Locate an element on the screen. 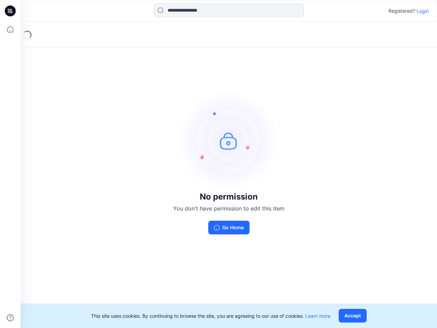 The height and width of the screenshot is (328, 437). p: Login is located at coordinates (423, 11).